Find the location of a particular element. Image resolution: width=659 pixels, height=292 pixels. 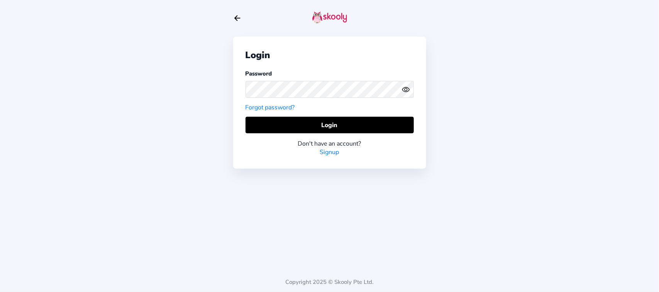

button: Login is located at coordinates (330, 125).